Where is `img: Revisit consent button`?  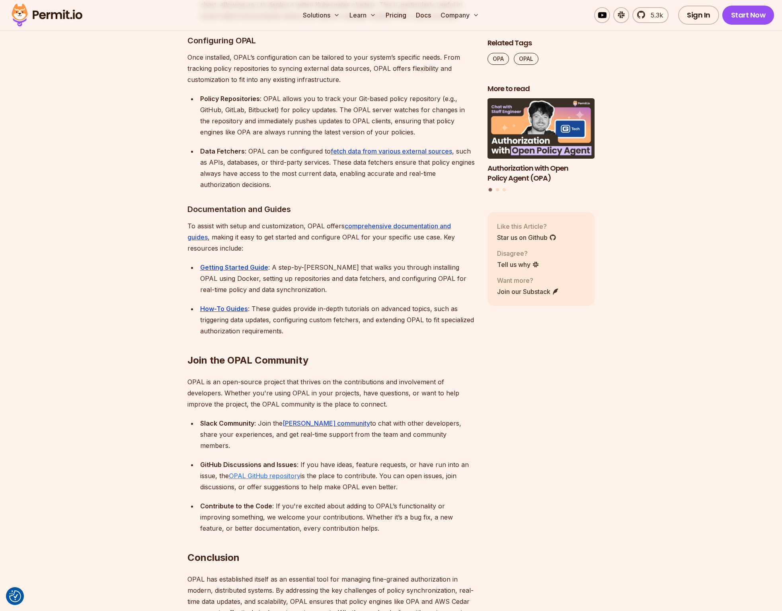
img: Revisit consent button is located at coordinates (15, 597).